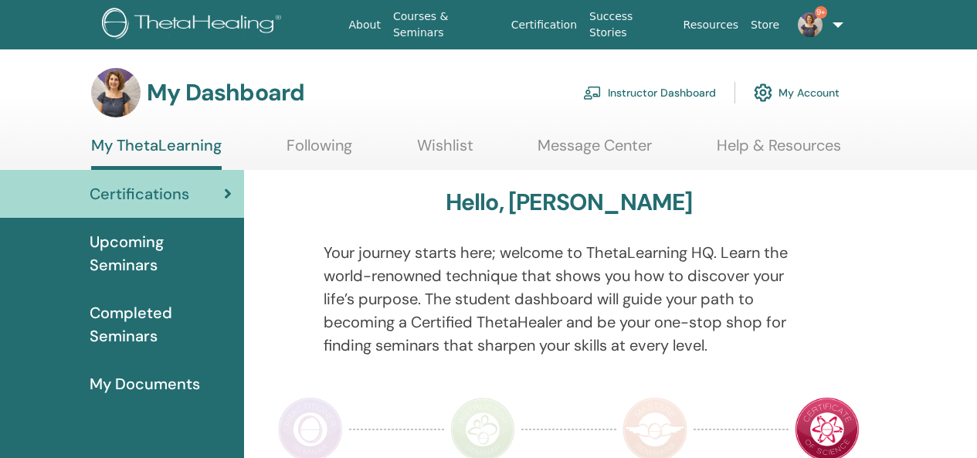 This screenshot has width=977, height=458. Describe the element at coordinates (194, 25) in the screenshot. I see `img: logo.png` at that location.